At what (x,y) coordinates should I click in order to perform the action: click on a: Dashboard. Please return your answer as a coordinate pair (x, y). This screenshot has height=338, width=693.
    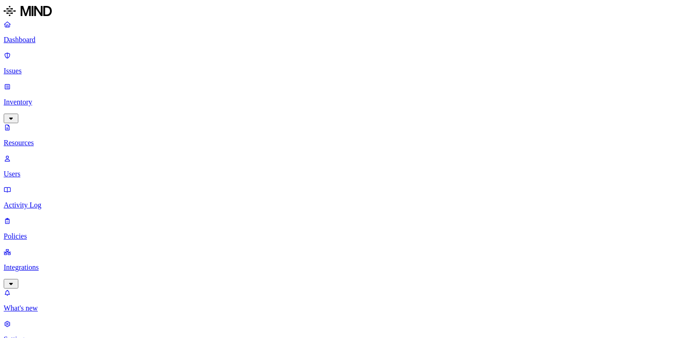
    Looking at the image, I should click on (346, 32).